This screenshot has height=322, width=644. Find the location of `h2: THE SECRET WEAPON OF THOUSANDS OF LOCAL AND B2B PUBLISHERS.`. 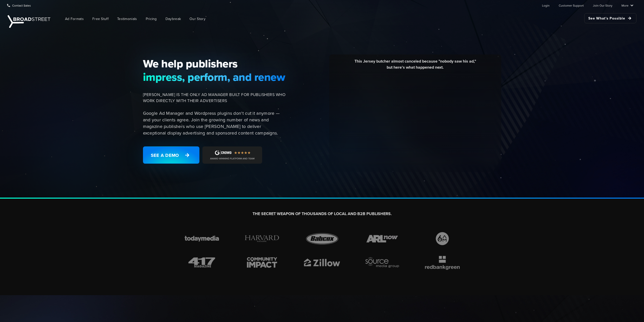

h2: THE SECRET WEAPON OF THOUSANDS OF LOCAL AND B2B PUBLISHERS. is located at coordinates (322, 214).